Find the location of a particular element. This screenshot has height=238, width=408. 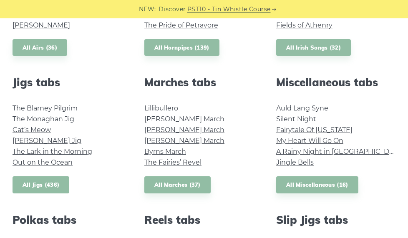

a: The Pride of Petravore is located at coordinates (181, 25).